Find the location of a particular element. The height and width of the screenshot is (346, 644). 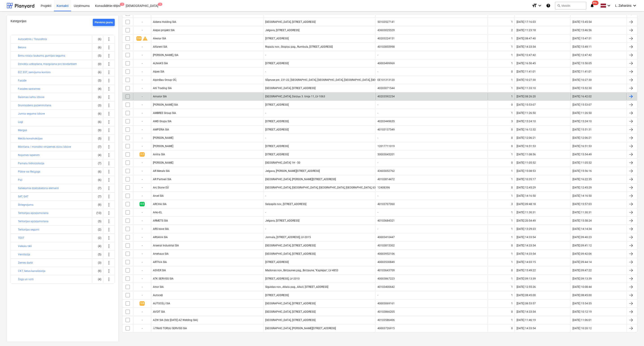

div: (13) is located at coordinates (98, 213).